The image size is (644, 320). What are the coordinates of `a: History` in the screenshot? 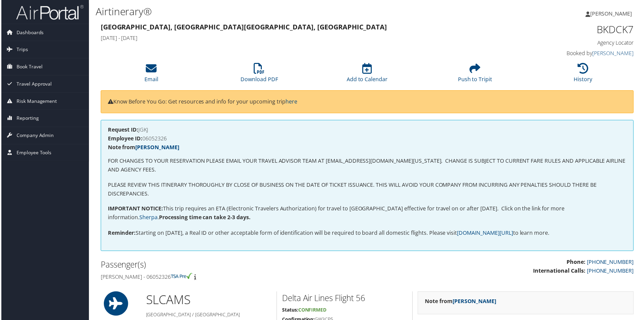 It's located at (584, 75).